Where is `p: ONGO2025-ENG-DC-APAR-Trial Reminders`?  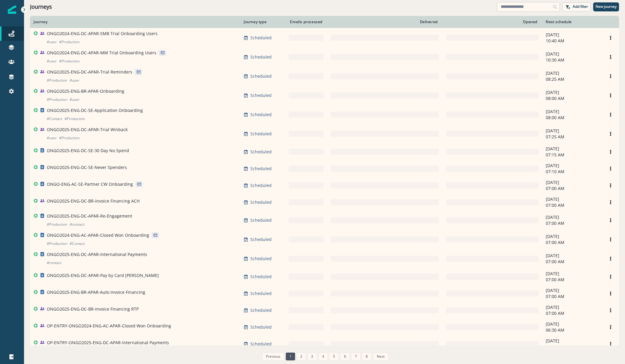
p: ONGO2025-ENG-DC-APAR-Trial Reminders is located at coordinates (90, 72).